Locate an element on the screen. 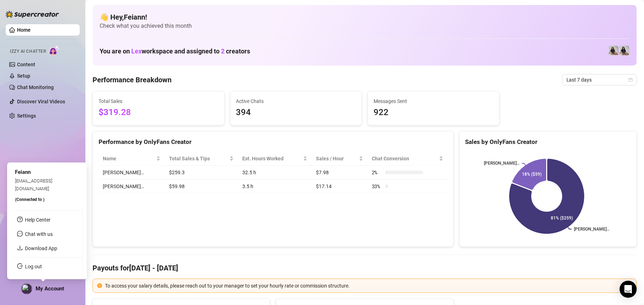 Image resolution: width=644 pixels, height=305 pixels. span: My Account is located at coordinates (50, 289).